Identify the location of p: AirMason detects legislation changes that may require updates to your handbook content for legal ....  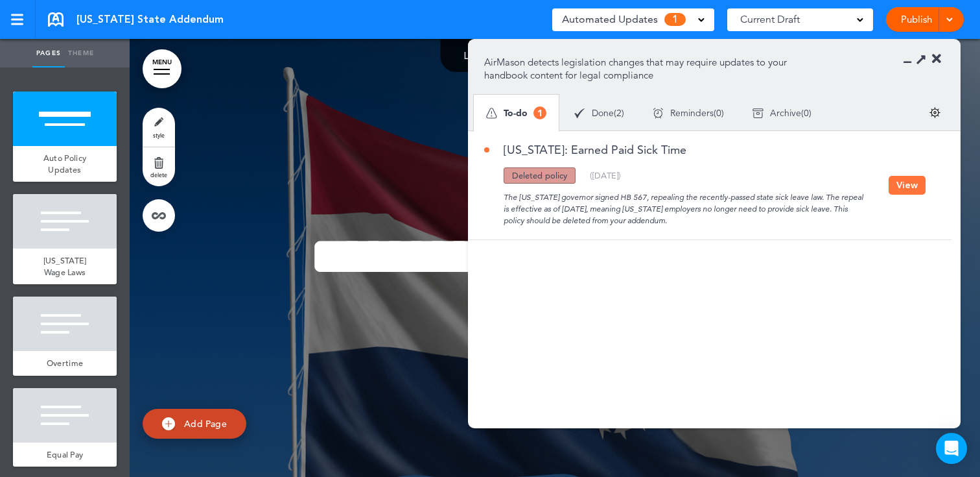
(645, 69).